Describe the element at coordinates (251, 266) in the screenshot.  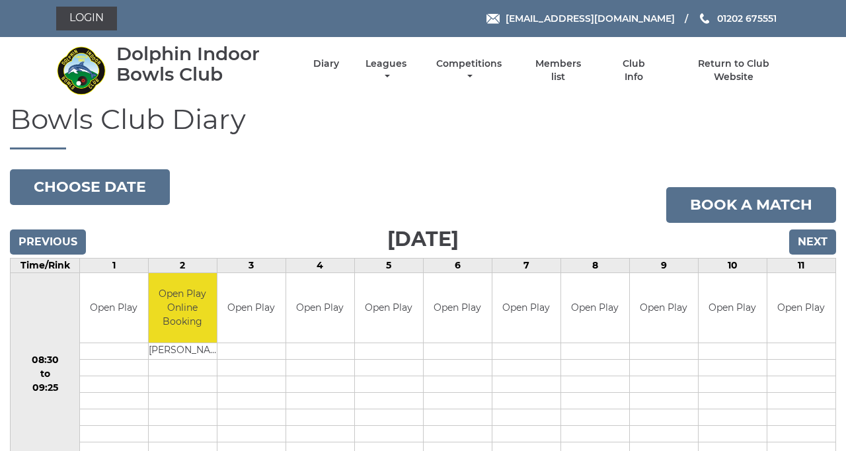
I see `td: 3` at that location.